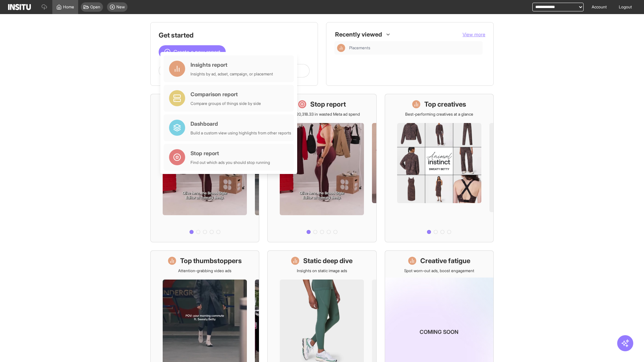 This screenshot has width=644, height=362. What do you see at coordinates (241, 123) in the screenshot?
I see `div: Dashboard` at bounding box center [241, 123].